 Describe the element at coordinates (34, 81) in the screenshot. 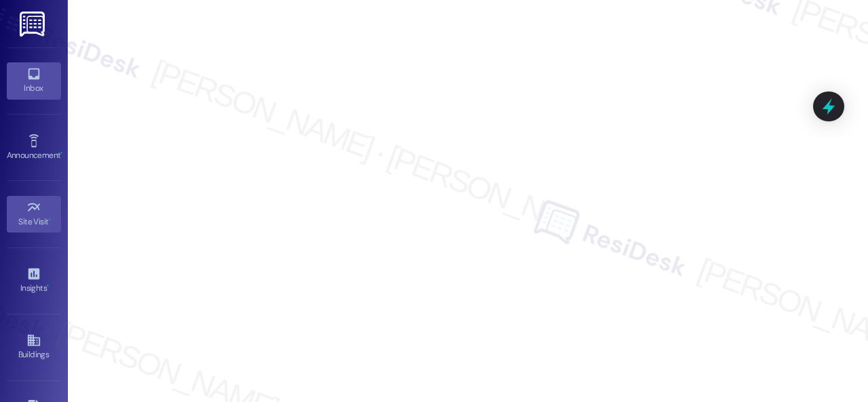

I see `a: Inbox` at that location.